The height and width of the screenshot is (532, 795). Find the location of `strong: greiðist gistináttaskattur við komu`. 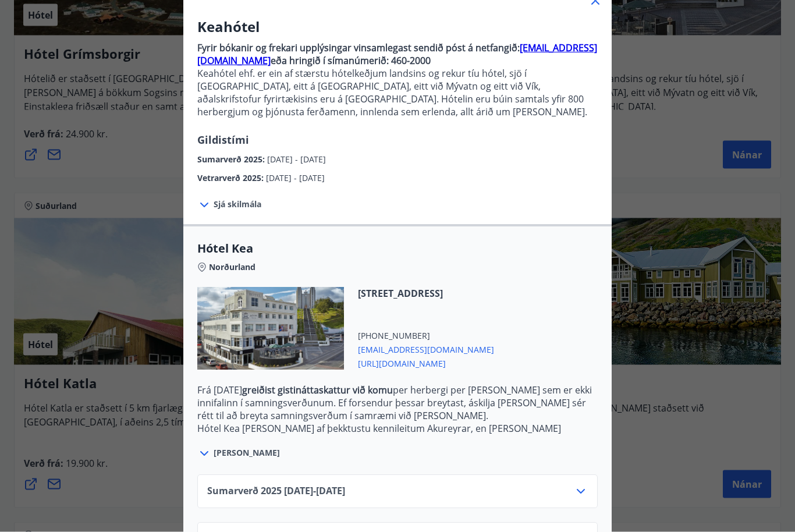

strong: greiðist gistináttaskattur við komu is located at coordinates (317, 391).